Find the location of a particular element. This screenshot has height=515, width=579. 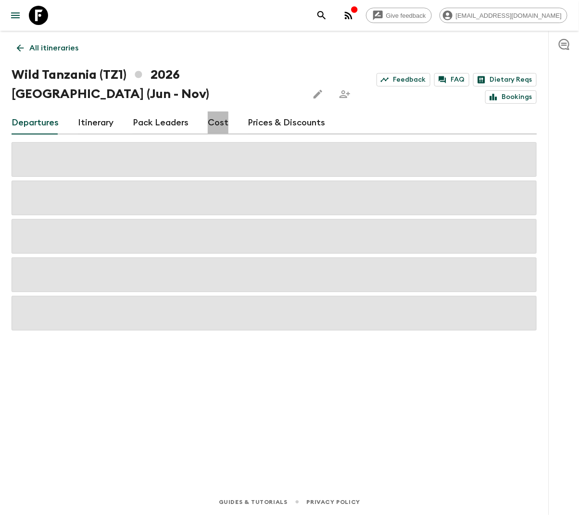

span: Give feedback is located at coordinates (406, 15).